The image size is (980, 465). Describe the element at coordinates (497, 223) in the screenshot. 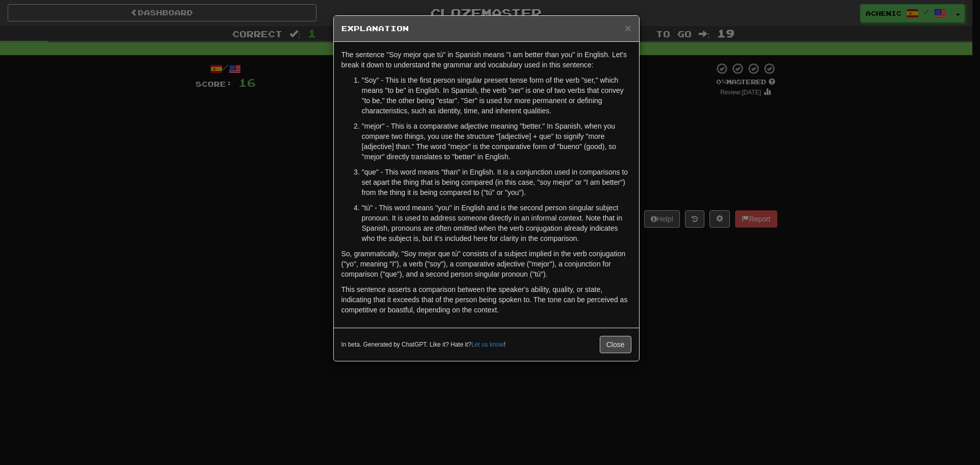

I see `p: "tú" - This word means "you" in English and is the second person singular subject pronoun. It is ...` at that location.